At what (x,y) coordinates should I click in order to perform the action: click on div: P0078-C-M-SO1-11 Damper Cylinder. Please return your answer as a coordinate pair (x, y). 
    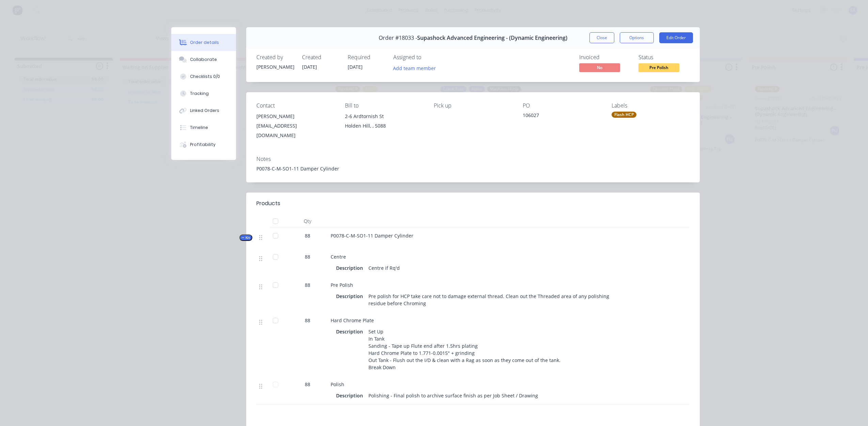
    Looking at the image, I should click on (473, 168).